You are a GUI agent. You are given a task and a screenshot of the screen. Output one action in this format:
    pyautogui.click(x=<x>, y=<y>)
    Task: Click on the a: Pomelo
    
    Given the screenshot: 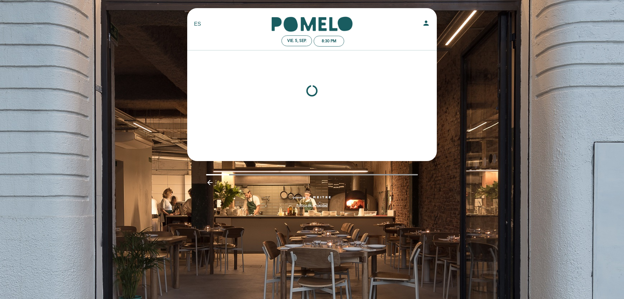 What is the action you would take?
    pyautogui.click(x=312, y=24)
    